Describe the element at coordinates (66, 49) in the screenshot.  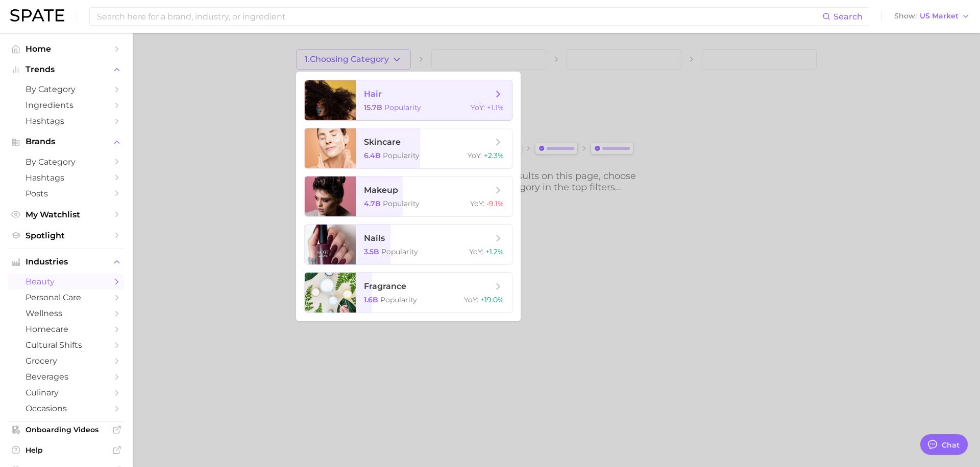
I see `span: Home` at that location.